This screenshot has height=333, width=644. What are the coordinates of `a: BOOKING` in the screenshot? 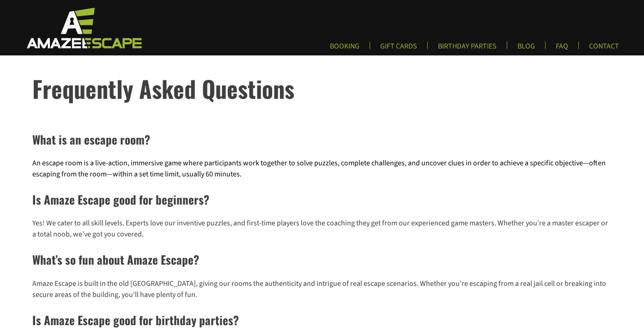 It's located at (345, 49).